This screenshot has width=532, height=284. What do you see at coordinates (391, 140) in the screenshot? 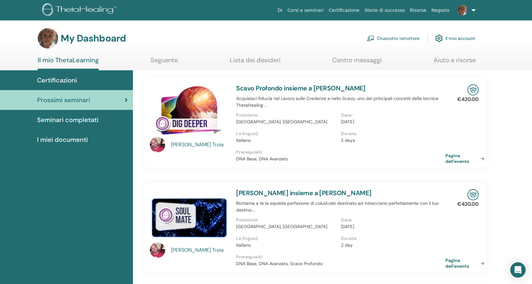
I see `p: 2 days` at bounding box center [391, 140].